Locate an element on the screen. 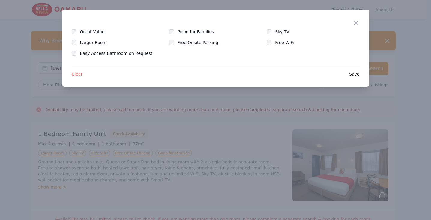  label: Great Value is located at coordinates (96, 32).